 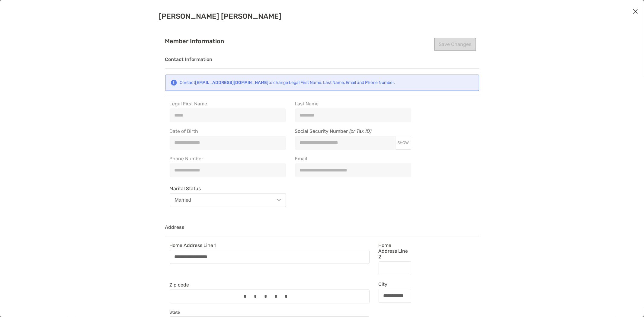 What do you see at coordinates (174, 83) in the screenshot?
I see `img: Notification icon` at bounding box center [174, 83].